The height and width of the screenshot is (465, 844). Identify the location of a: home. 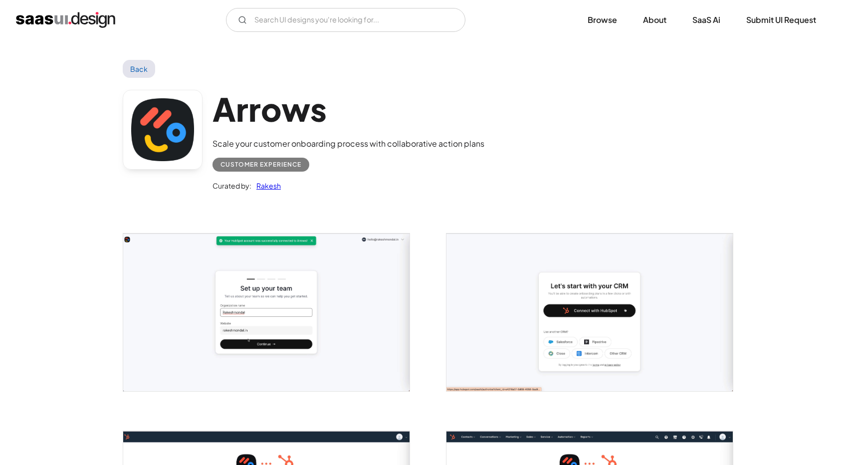
(65, 20).